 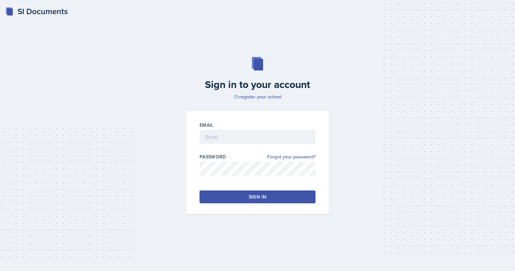 I want to click on button: Sign in, so click(x=258, y=197).